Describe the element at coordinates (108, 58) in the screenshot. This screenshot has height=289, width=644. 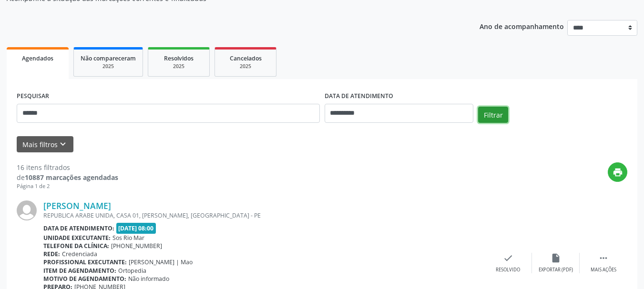
I see `span: Não compareceram` at that location.